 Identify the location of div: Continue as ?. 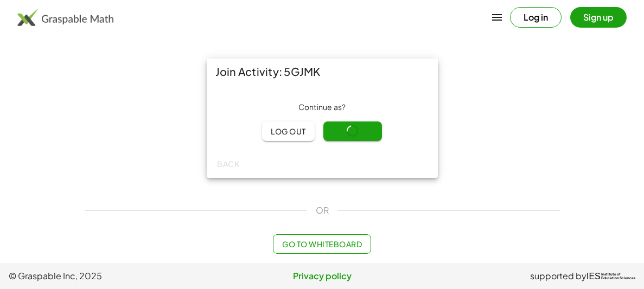
(323, 107).